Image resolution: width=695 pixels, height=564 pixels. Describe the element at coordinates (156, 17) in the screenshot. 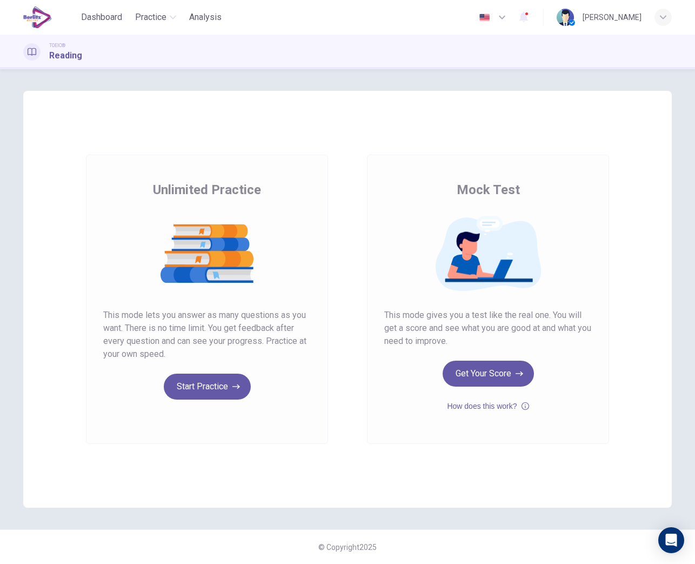

I see `button: Practice` at that location.